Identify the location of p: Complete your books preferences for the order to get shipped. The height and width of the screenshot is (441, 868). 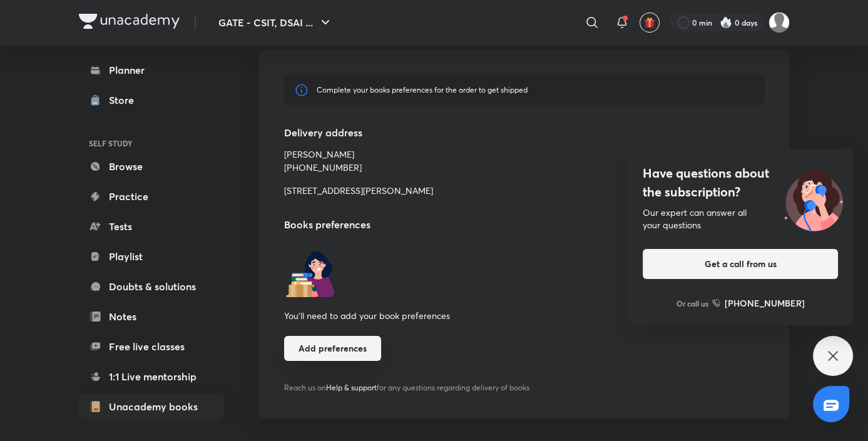
(422, 90).